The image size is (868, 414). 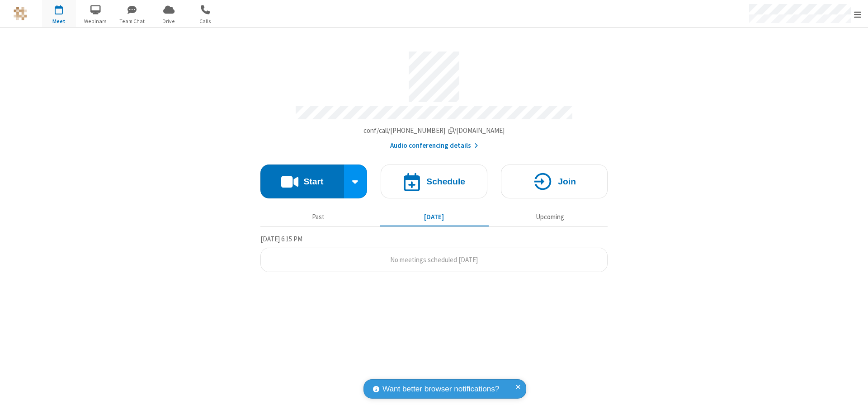 I want to click on span: Copy my meeting room link, so click(x=434, y=130).